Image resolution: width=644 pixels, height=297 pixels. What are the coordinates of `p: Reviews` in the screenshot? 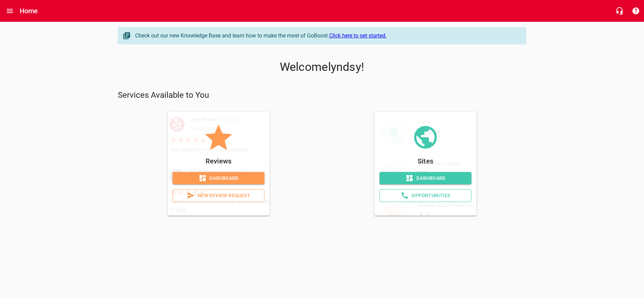 It's located at (218, 161).